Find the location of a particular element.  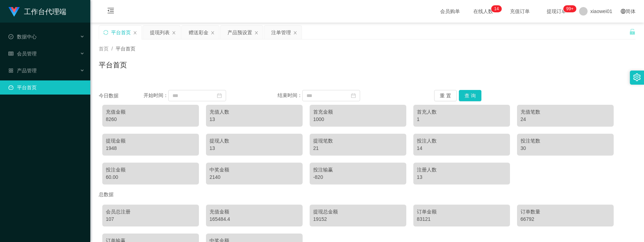

i: 图标: appstore-o is located at coordinates (11, 71).